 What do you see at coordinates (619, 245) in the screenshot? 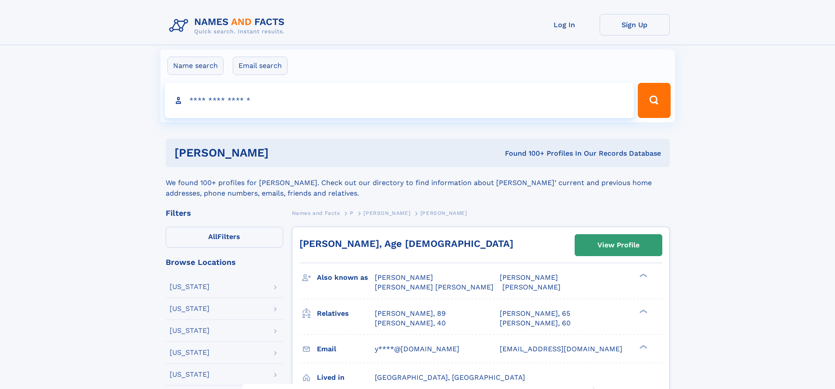
I see `div: View Profile` at bounding box center [619, 245].